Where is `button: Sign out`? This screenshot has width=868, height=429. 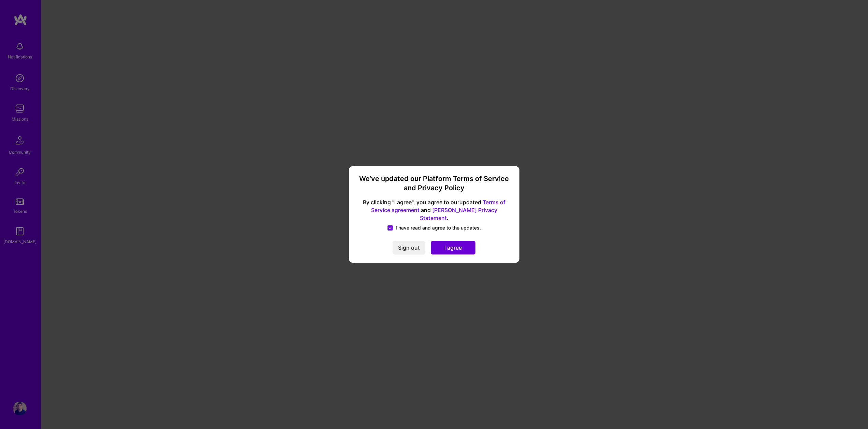
button: Sign out is located at coordinates (409, 248).